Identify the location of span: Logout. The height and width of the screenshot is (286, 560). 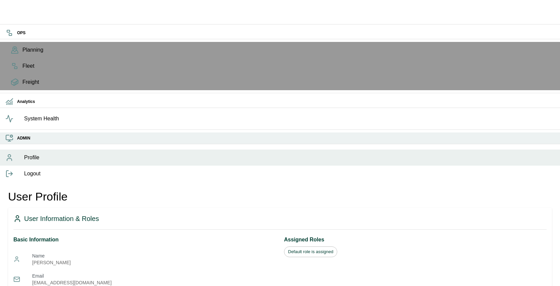
(289, 173).